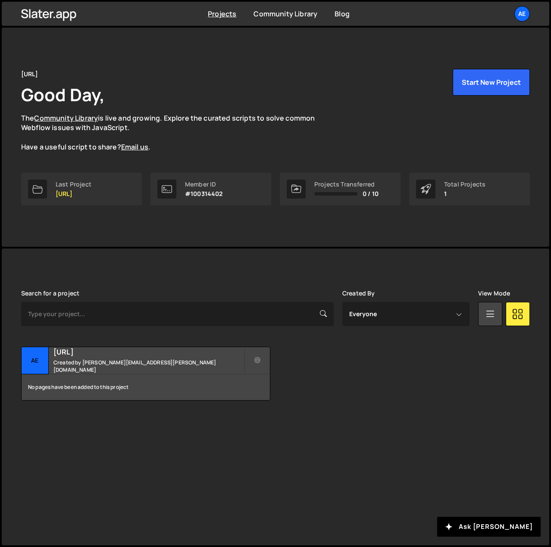  I want to click on input: Type your project..., so click(177, 314).